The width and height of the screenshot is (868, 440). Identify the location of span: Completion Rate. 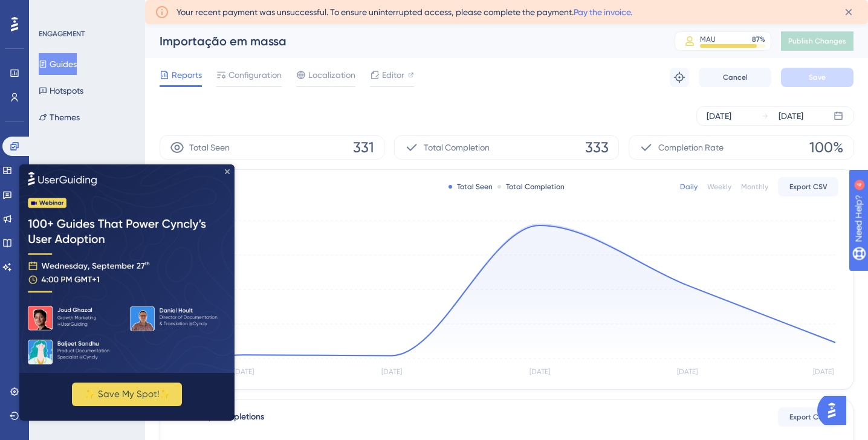
(691, 148).